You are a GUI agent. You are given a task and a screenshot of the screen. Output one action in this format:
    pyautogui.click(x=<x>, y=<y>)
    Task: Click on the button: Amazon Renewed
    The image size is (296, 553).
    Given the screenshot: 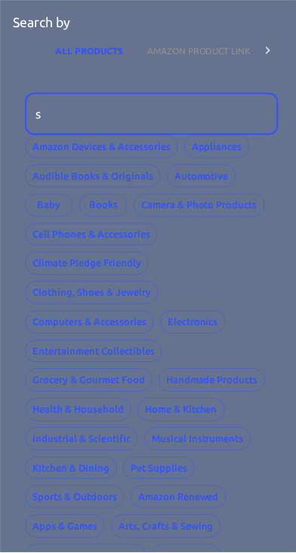 What is the action you would take?
    pyautogui.click(x=178, y=497)
    